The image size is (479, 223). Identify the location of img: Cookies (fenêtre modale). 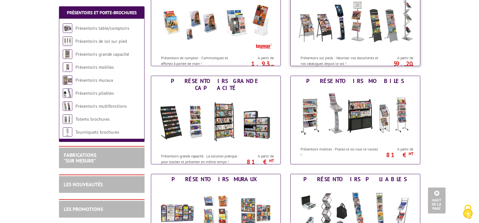
(467, 212).